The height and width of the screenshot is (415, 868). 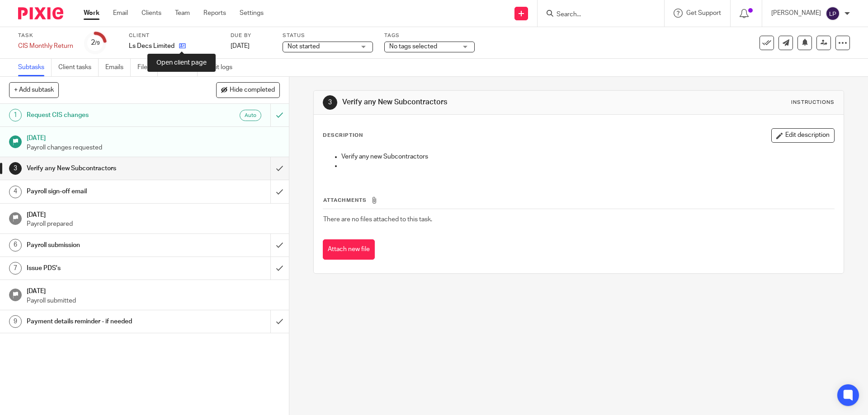 I want to click on span: Not started, so click(x=304, y=47).